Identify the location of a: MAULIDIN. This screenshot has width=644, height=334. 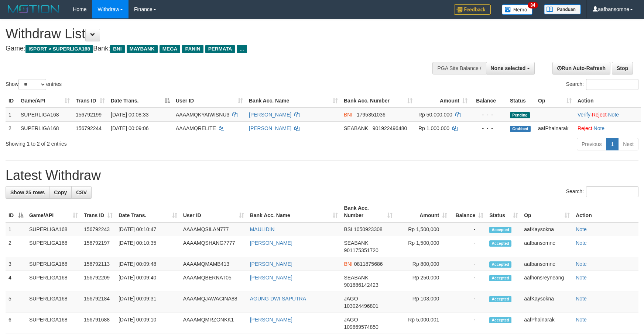
(262, 229).